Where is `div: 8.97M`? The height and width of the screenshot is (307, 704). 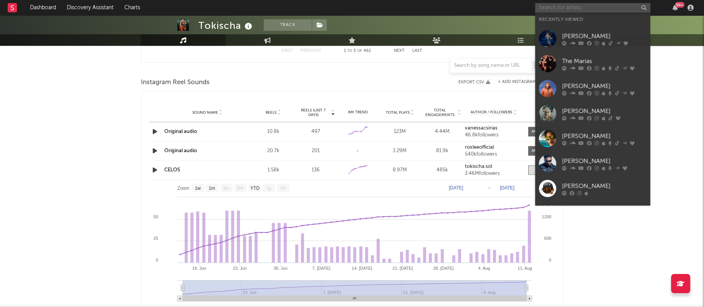
div: 8.97M is located at coordinates (400, 170).